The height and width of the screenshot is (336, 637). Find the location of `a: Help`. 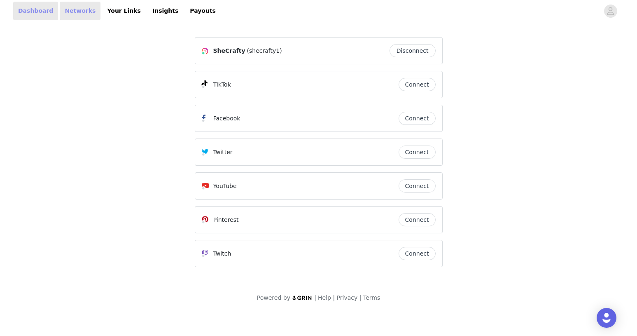

a: Help is located at coordinates (325, 298).